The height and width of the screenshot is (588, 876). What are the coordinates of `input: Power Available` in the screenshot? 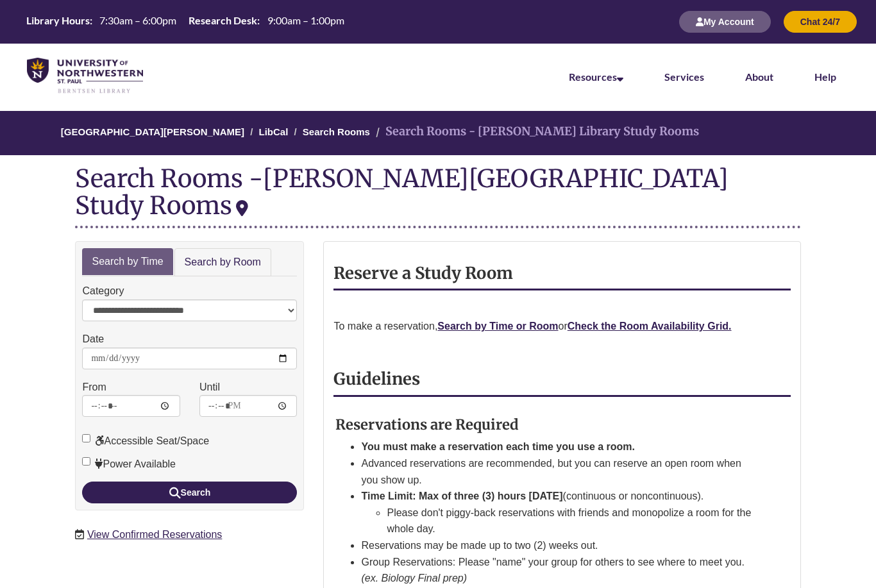 It's located at (86, 461).